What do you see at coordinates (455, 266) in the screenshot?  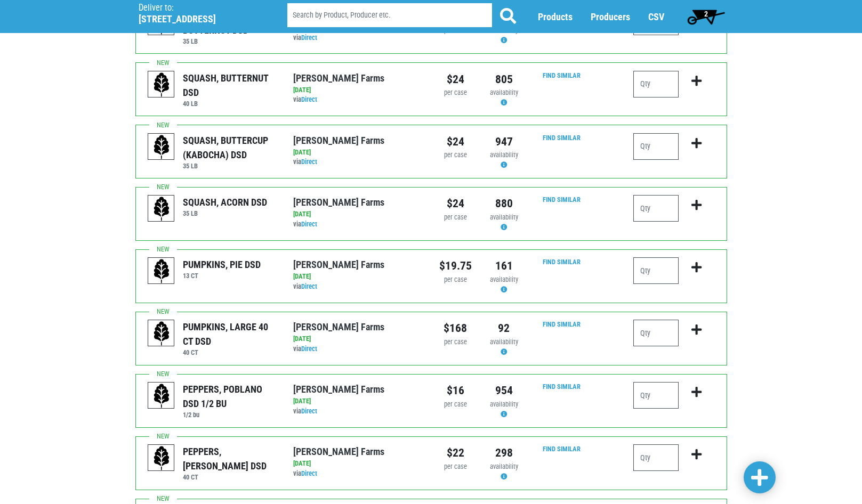 I see `div: $19.75` at bounding box center [455, 266].